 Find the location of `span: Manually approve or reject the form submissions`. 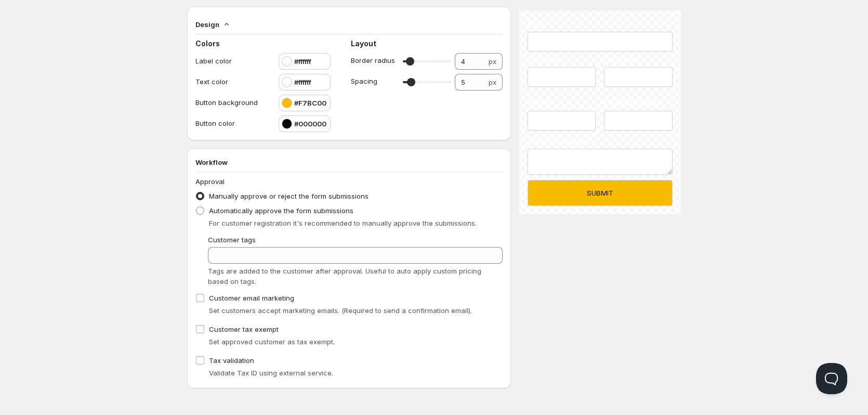

span: Manually approve or reject the form submissions is located at coordinates (288, 196).